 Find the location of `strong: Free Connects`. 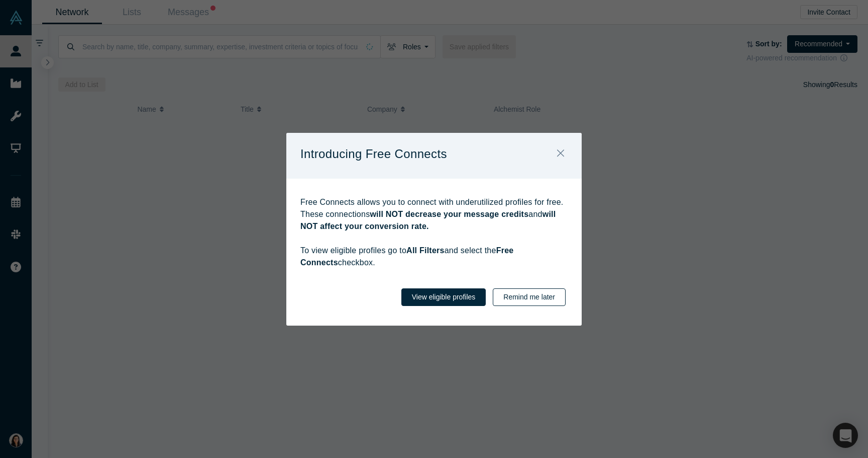

strong: Free Connects is located at coordinates (407, 256).